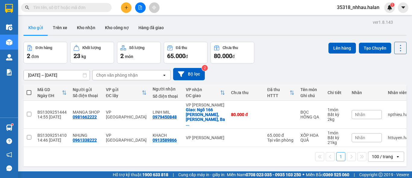 The width and height of the screenshot is (412, 178). I want to click on div: NHUNG, so click(86, 136).